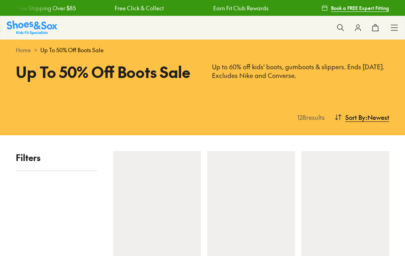  I want to click on span: : Newest, so click(378, 117).